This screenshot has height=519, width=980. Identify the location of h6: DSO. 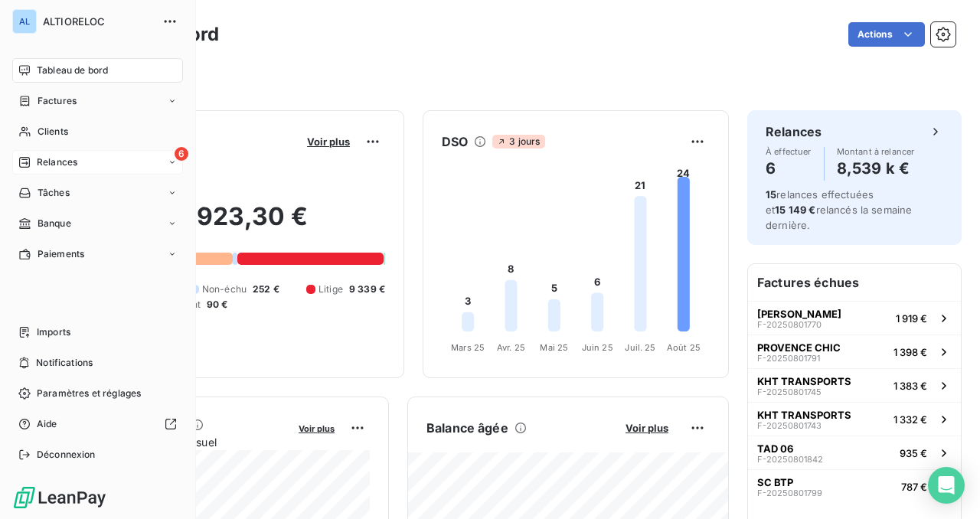
(455, 141).